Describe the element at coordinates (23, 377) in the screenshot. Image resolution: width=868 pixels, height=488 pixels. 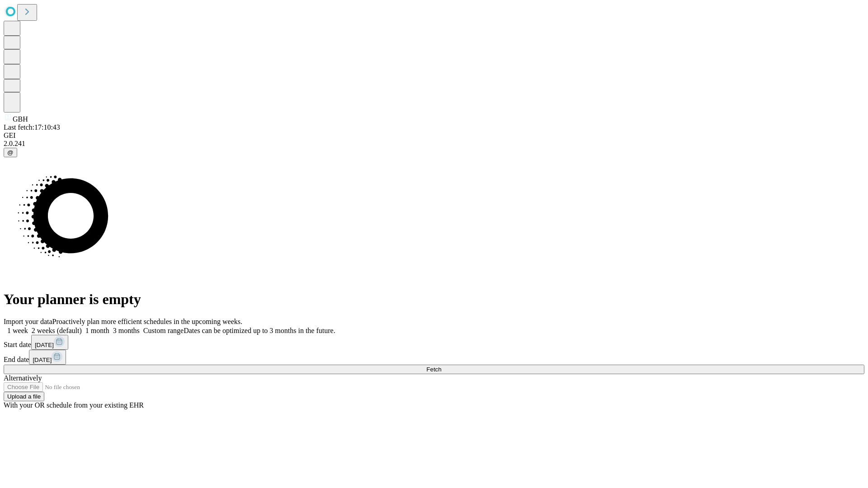
I see `span: Alternatively` at that location.